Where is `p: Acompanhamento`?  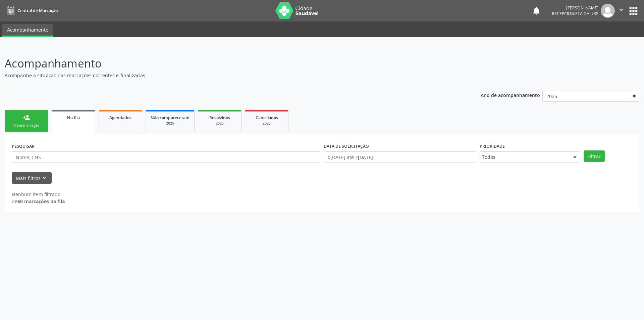
p: Acompanhamento is located at coordinates (226, 63).